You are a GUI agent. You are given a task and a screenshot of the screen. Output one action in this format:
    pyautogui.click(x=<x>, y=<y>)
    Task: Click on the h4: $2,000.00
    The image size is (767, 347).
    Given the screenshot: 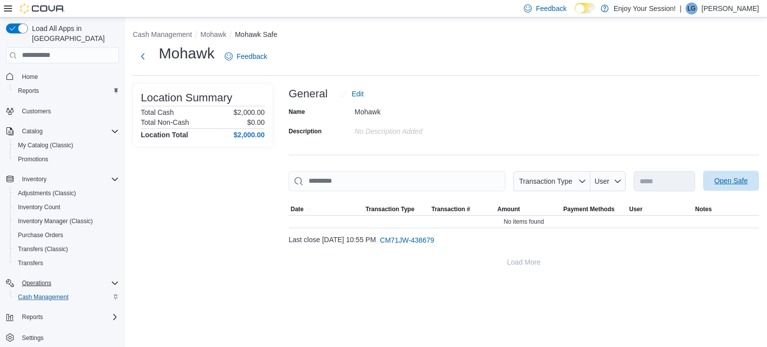 What is the action you would take?
    pyautogui.click(x=249, y=135)
    